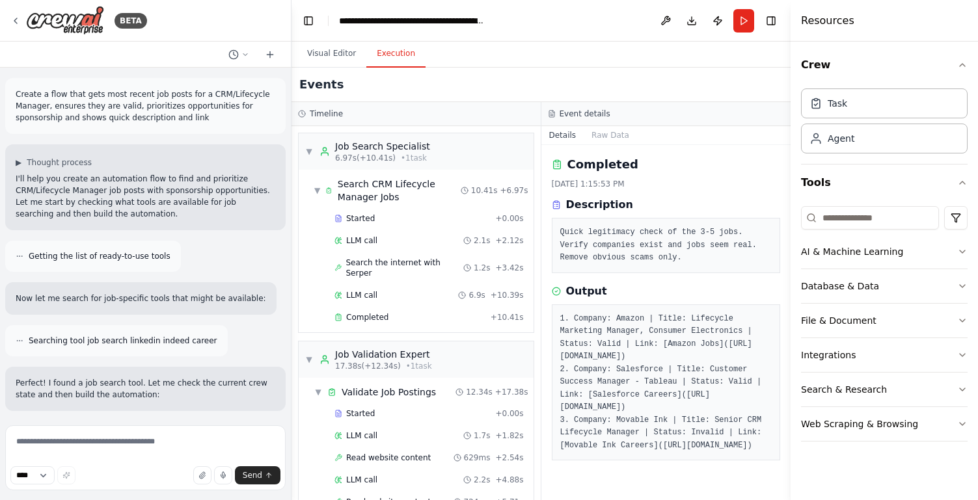  What do you see at coordinates (509, 458) in the screenshot?
I see `span: + 2.54s` at bounding box center [509, 458].